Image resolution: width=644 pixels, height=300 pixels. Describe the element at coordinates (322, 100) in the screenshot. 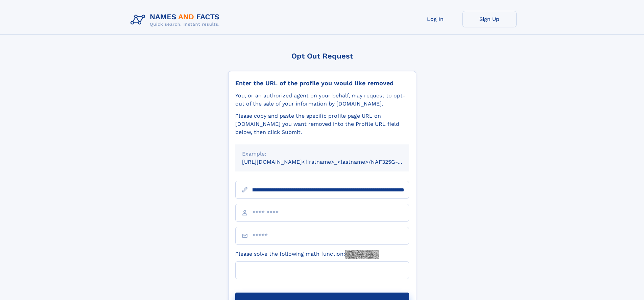

I see `div: You, or an authorized agent on your behalf, may request to opt-out of the sale of your informatio...` at that location.